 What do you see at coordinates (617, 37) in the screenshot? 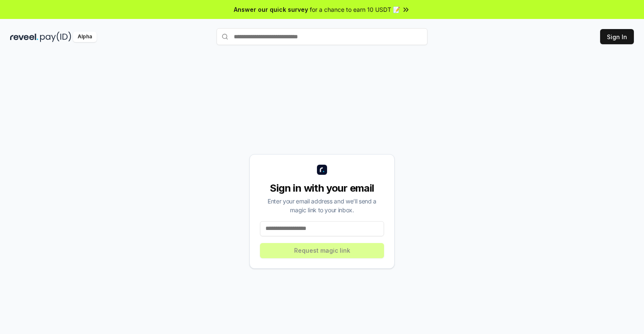
I see `button: Sign In` at bounding box center [617, 37].